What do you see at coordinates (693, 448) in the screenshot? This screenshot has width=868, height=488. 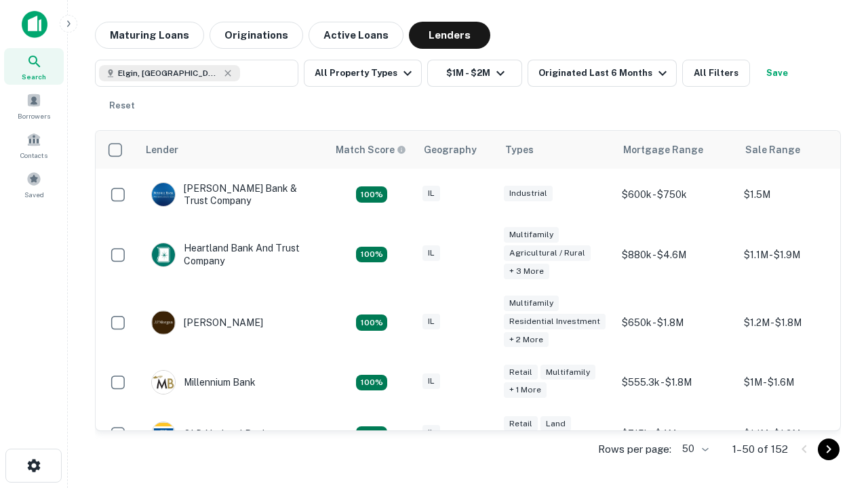 I see `div: 50` at bounding box center [693, 448].